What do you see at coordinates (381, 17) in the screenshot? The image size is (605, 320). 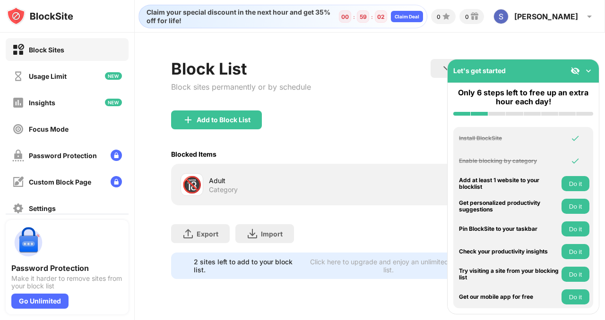 I see `div: 02` at bounding box center [381, 17].